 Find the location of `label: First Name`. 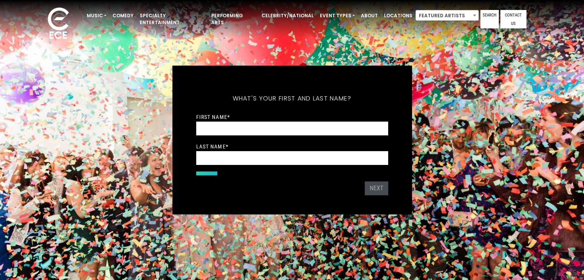

label: First Name is located at coordinates (213, 117).